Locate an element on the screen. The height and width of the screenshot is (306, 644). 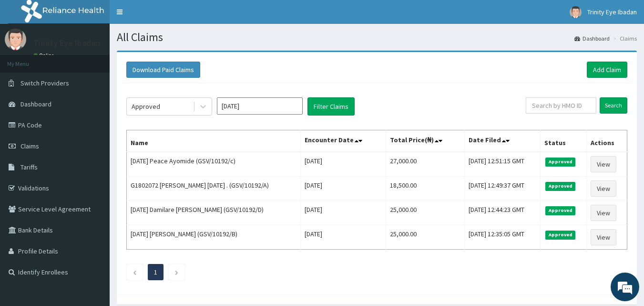
span: Tariffs is located at coordinates (29, 167).